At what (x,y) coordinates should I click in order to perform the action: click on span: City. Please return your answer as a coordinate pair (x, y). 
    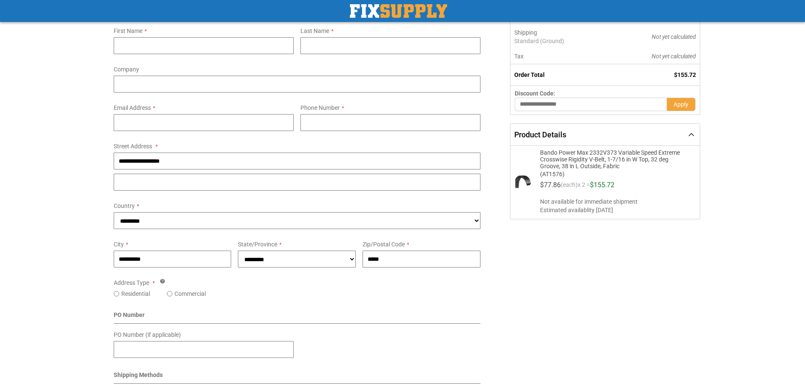
    Looking at the image, I should click on (119, 244).